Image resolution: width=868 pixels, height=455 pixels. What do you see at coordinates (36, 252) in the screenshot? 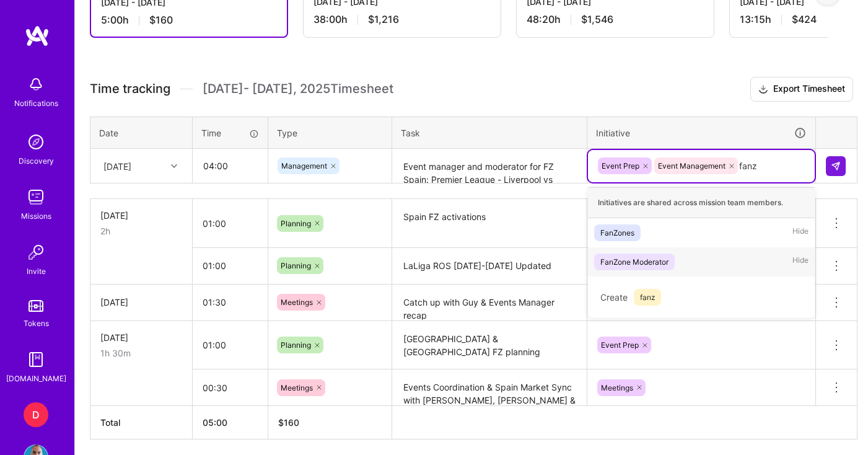
I see `img: Invite` at bounding box center [36, 252].